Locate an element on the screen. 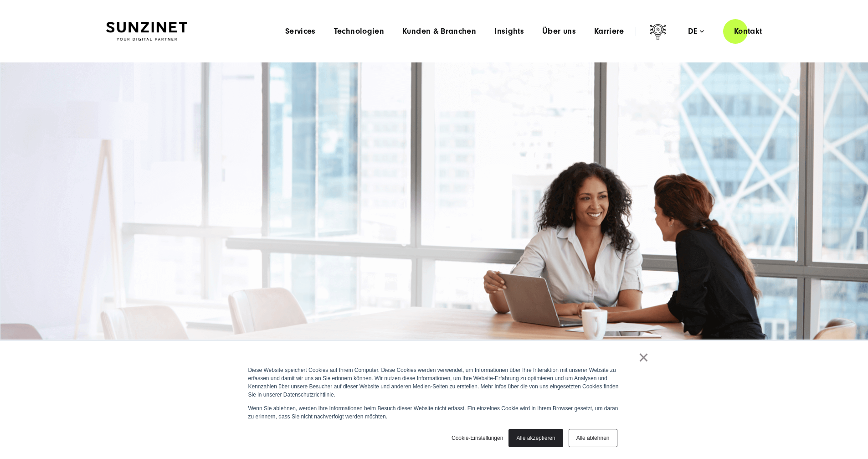 The height and width of the screenshot is (459, 868). span: Insights is located at coordinates (509, 32).